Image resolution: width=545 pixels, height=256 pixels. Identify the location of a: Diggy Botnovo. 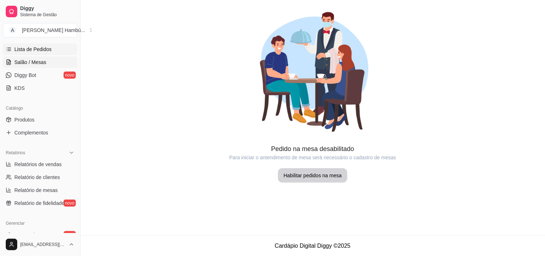
(40, 75).